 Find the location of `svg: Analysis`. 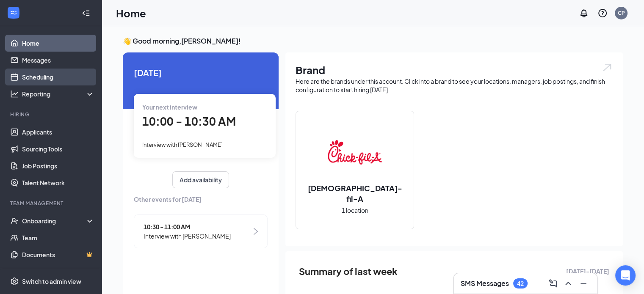

svg: Analysis is located at coordinates (15, 94).